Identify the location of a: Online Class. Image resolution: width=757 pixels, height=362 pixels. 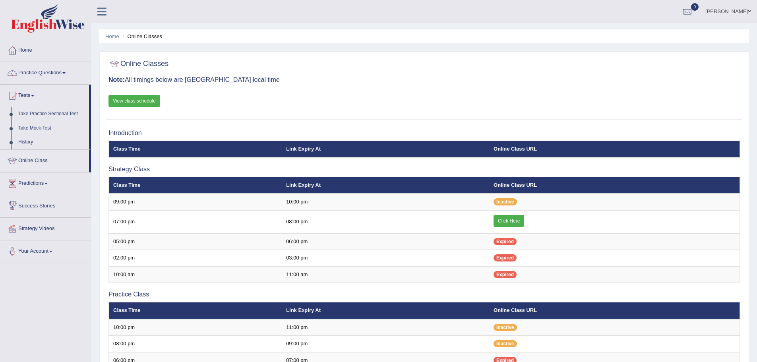
(44, 160).